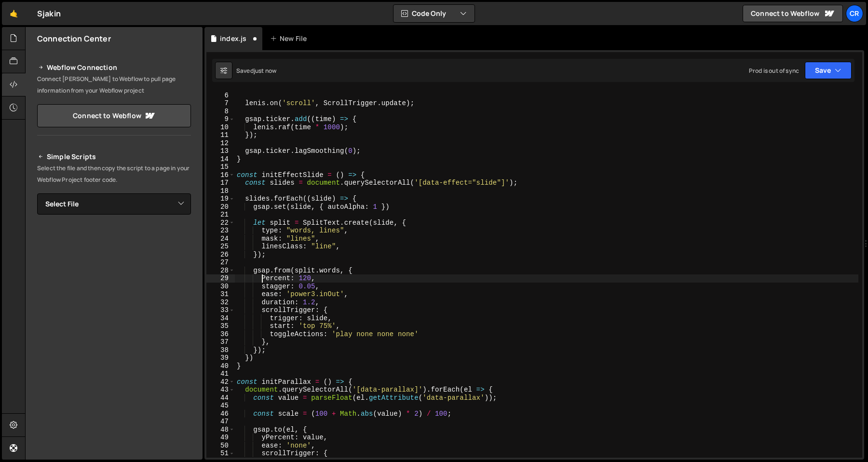 The height and width of the screenshot is (462, 868). What do you see at coordinates (256, 70) in the screenshot?
I see `div: Saved` at bounding box center [256, 70].